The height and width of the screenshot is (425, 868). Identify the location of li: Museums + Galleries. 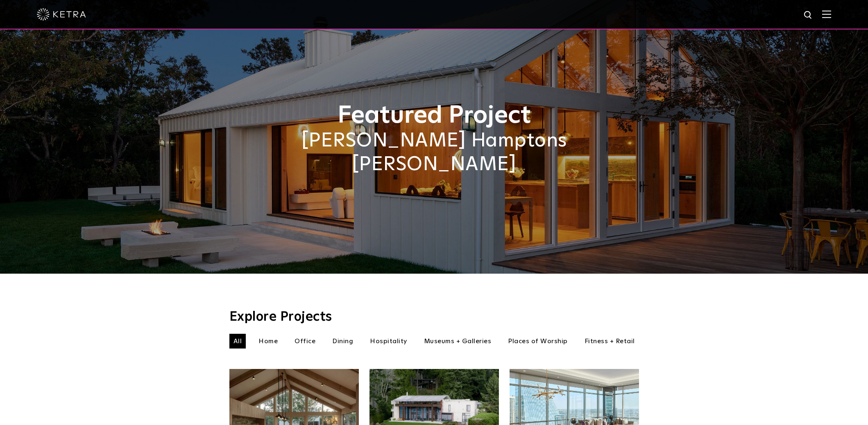
(457, 341).